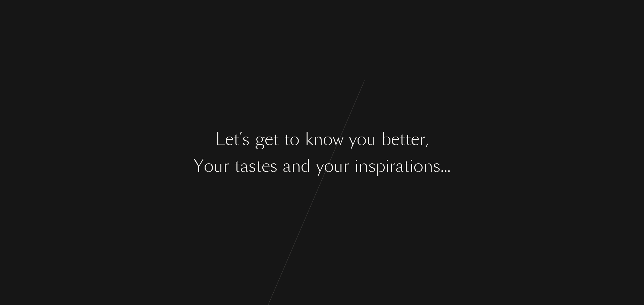 The height and width of the screenshot is (305, 644). What do you see at coordinates (199, 166) in the screenshot?
I see `div: Y` at bounding box center [199, 166].